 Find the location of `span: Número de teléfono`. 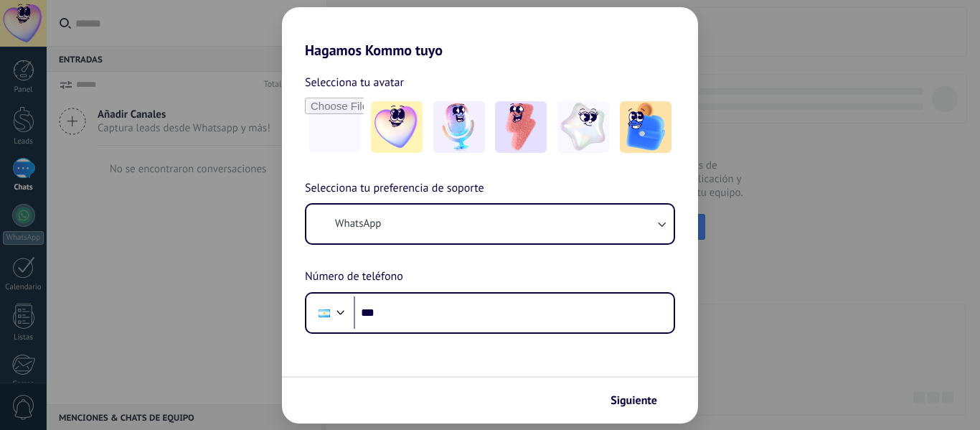

span: Número de teléfono is located at coordinates (353, 277).